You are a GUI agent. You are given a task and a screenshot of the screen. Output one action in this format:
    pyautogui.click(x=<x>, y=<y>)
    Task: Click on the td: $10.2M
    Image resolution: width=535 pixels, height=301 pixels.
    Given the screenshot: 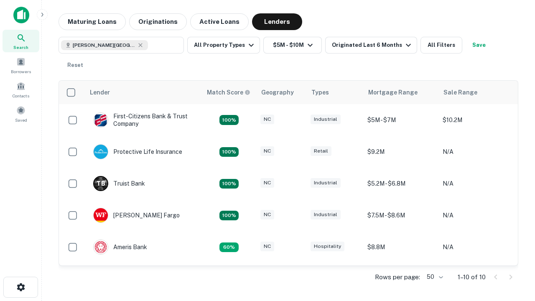 What is the action you would take?
    pyautogui.click(x=476, y=120)
    